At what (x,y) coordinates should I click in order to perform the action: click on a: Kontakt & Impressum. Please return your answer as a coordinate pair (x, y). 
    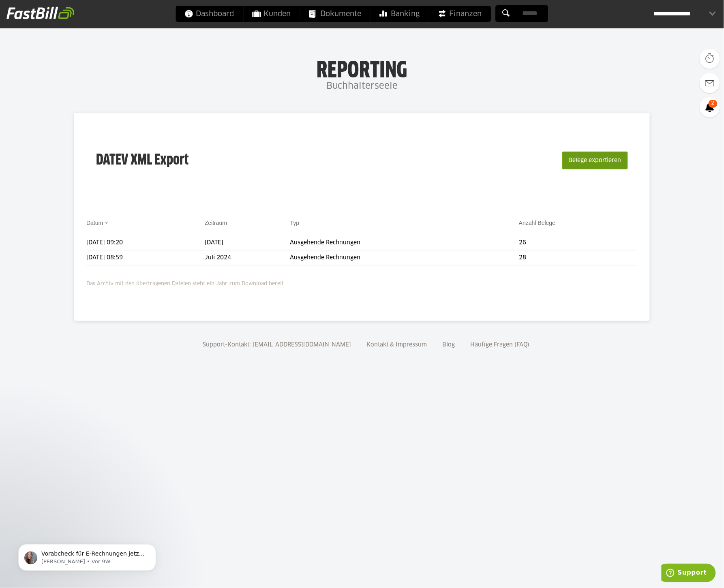
    Looking at the image, I should click on (397, 345).